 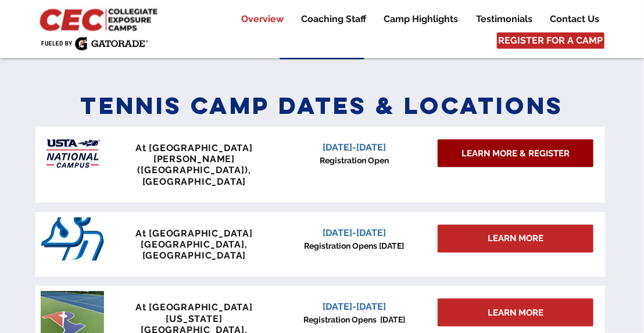 What do you see at coordinates (415, 19) in the screenshot?
I see `nav: Site` at bounding box center [415, 19].